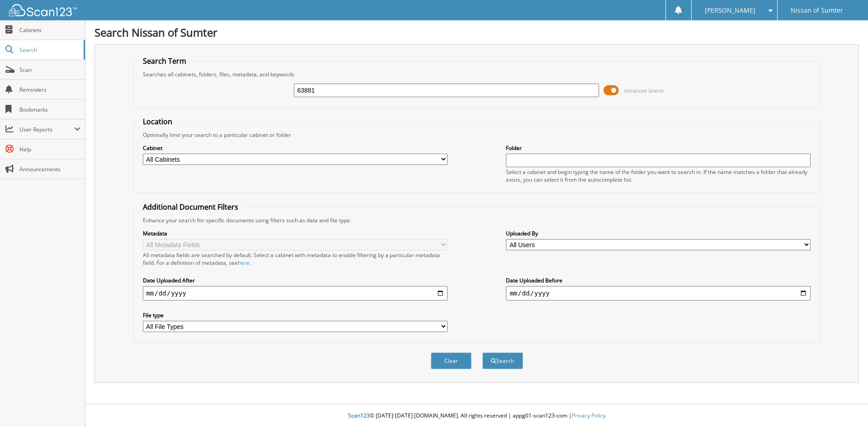 Image resolution: width=868 pixels, height=427 pixels. Describe the element at coordinates (46, 129) in the screenshot. I see `span: User Reports` at that location.